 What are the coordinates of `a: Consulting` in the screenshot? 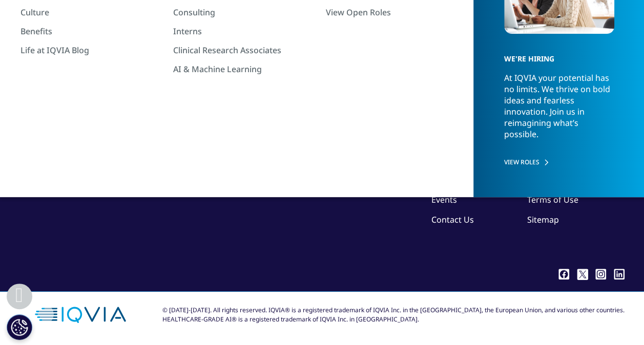 It's located at (244, 12).